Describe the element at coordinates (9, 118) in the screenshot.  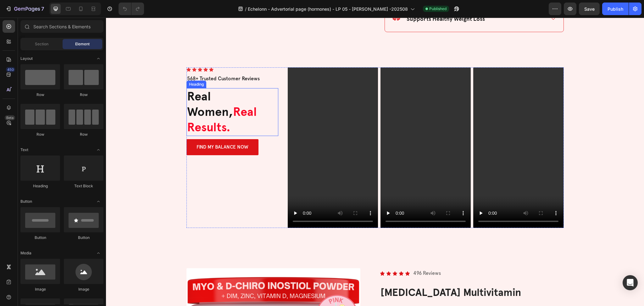
I see `div: Beta` at that location.